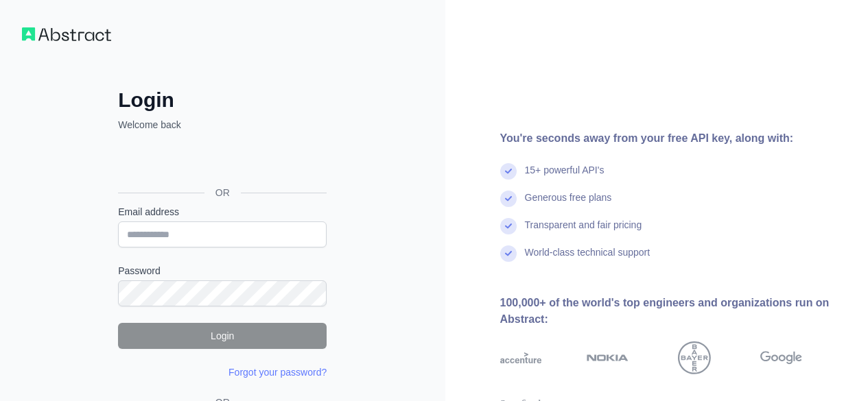 Image resolution: width=868 pixels, height=401 pixels. Describe the element at coordinates (277, 373) in the screenshot. I see `a: Forgot your password?` at that location.